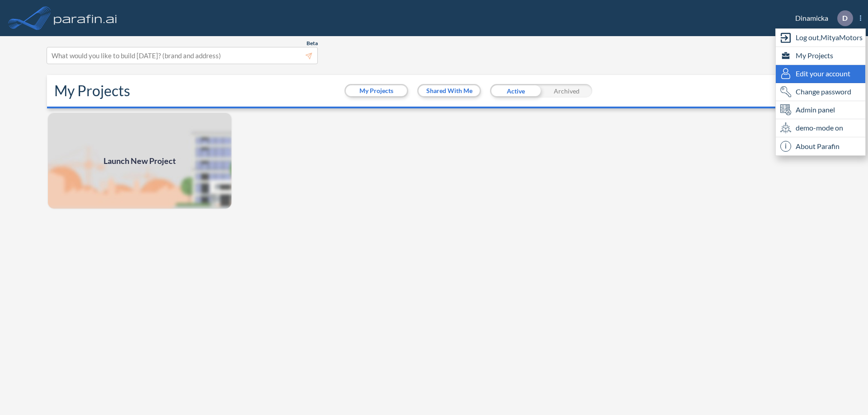  Describe the element at coordinates (814, 56) in the screenshot. I see `span: My Projects` at that location.